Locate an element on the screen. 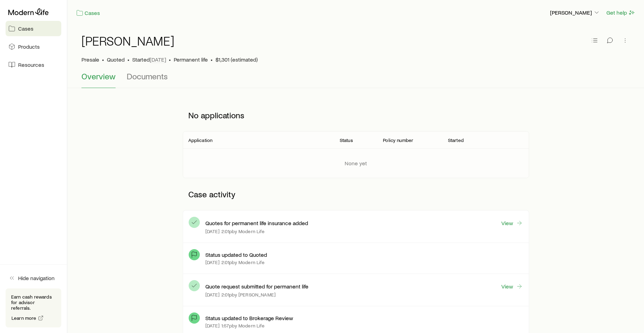 Image resolution: width=644 pixels, height=333 pixels. span: Cases is located at coordinates (26, 29).